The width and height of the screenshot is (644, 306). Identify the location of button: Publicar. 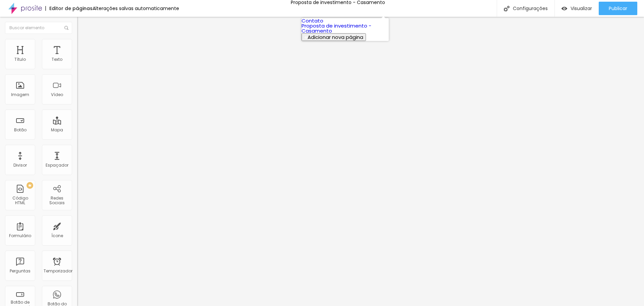
(618, 8).